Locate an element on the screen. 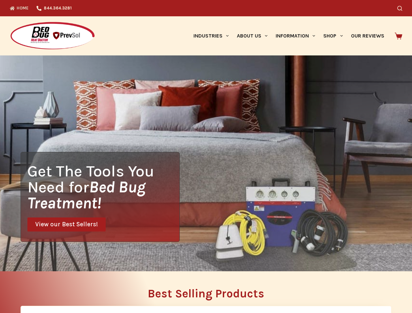 The width and height of the screenshot is (412, 313). nav: Primary is located at coordinates (289, 36).